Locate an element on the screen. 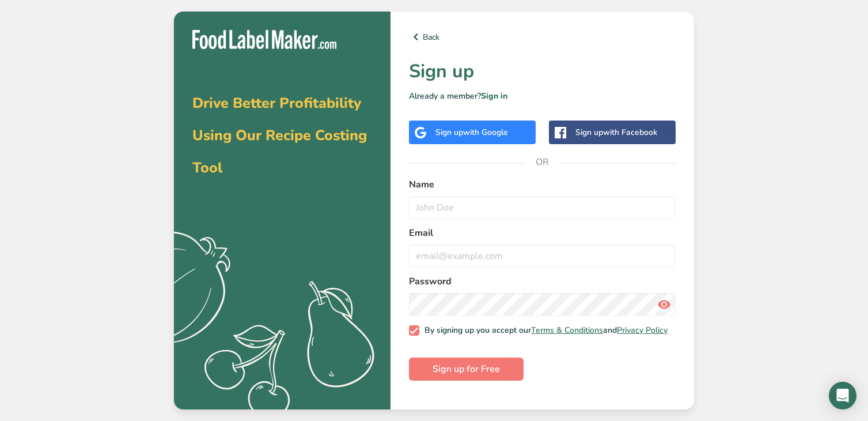  div: Open Intercom Messenger is located at coordinates (843, 396).